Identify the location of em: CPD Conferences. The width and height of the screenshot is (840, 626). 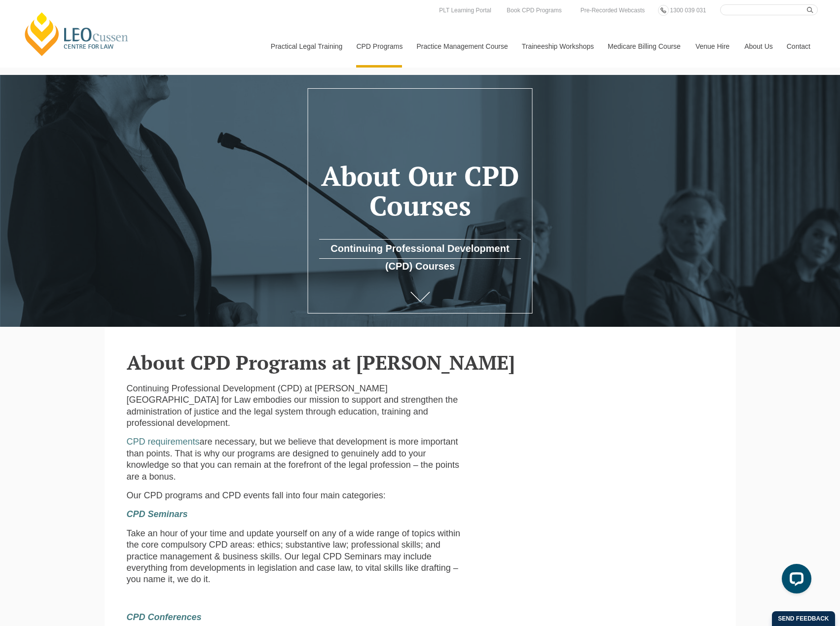
(164, 617).